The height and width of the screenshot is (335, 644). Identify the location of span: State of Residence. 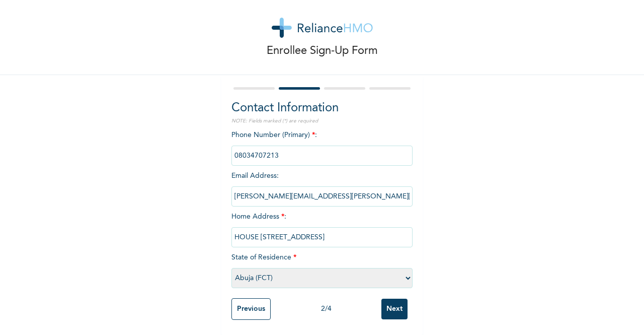
(322, 267).